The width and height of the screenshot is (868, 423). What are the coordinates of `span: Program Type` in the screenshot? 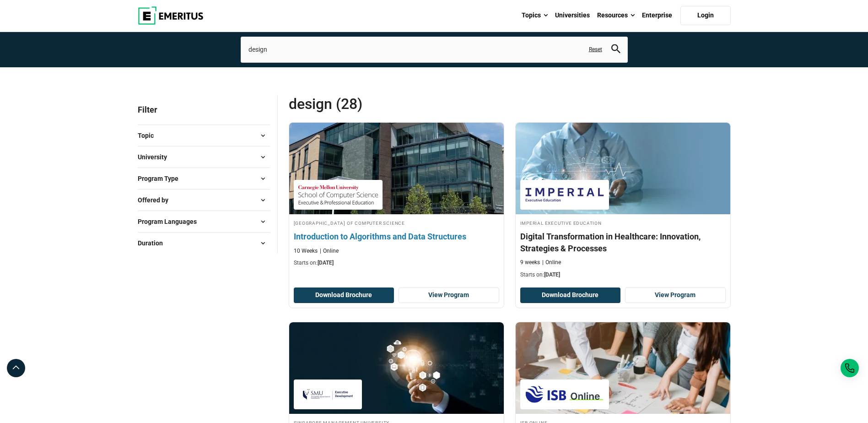 It's located at (161, 178).